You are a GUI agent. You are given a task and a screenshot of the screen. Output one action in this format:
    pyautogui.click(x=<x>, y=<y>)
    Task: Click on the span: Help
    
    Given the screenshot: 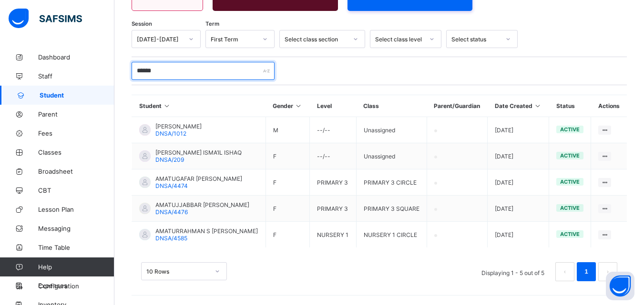 What is the action you would take?
    pyautogui.click(x=76, y=267)
    